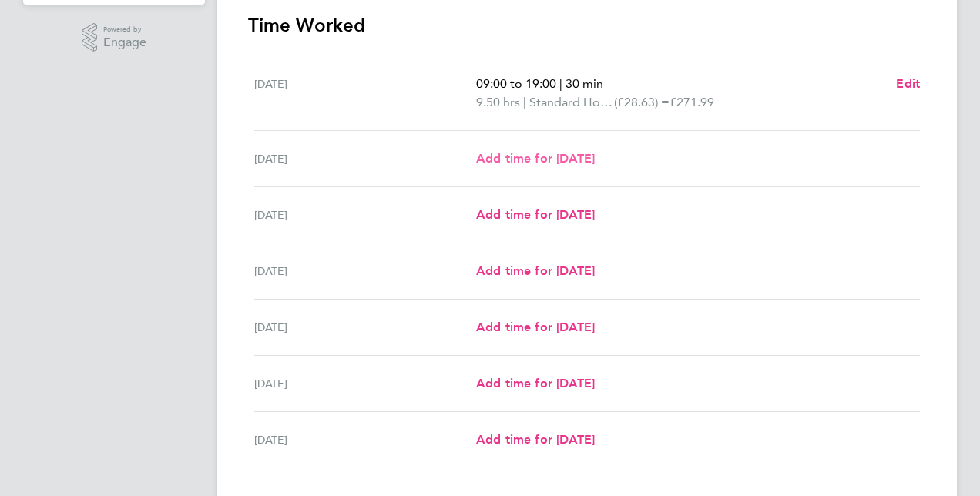 This screenshot has width=980, height=496. I want to click on span: (£28.63) =, so click(642, 101).